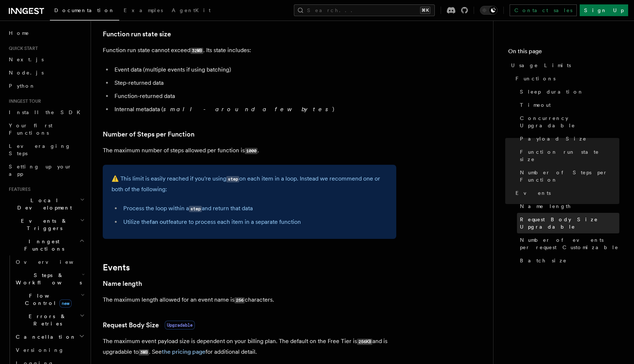 This screenshot has width=634, height=364. What do you see at coordinates (84, 11) in the screenshot?
I see `a: Documentation` at bounding box center [84, 11].